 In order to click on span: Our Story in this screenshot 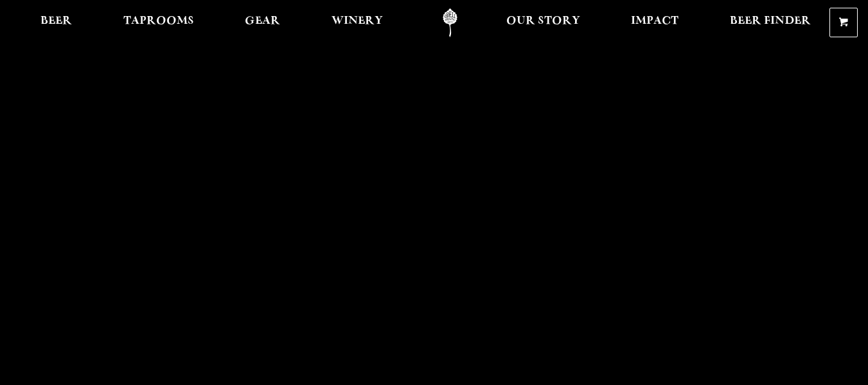, I will do `click(543, 21)`.